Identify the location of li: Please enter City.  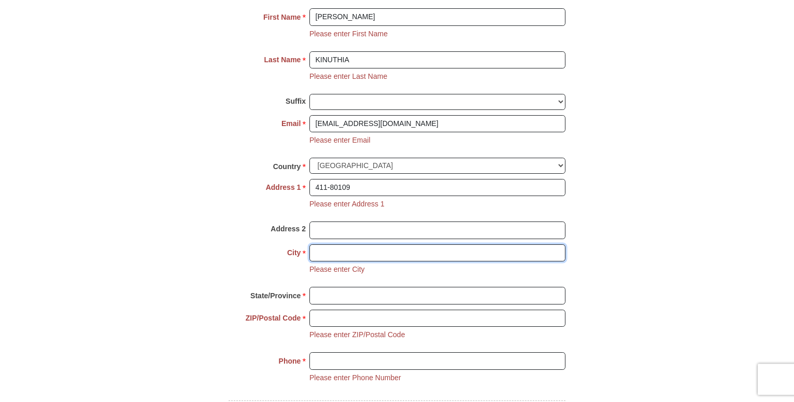
(337, 269).